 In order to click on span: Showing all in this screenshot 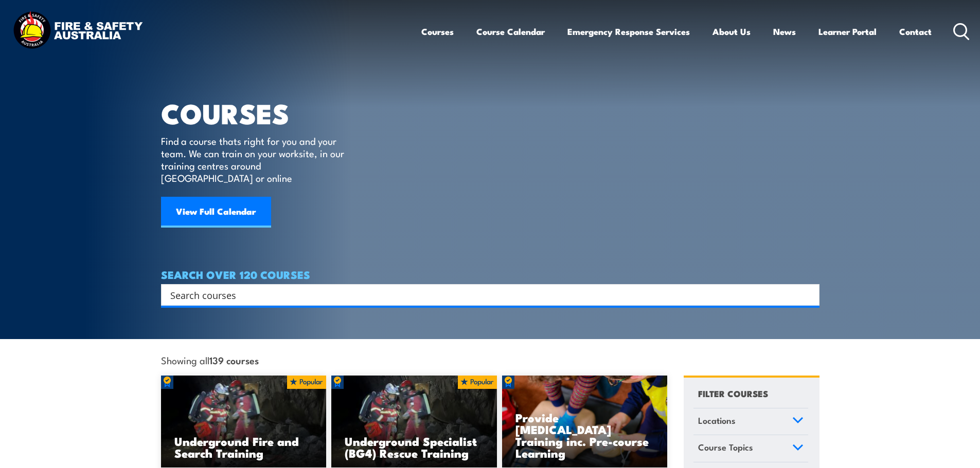, I will do `click(210, 360)`.